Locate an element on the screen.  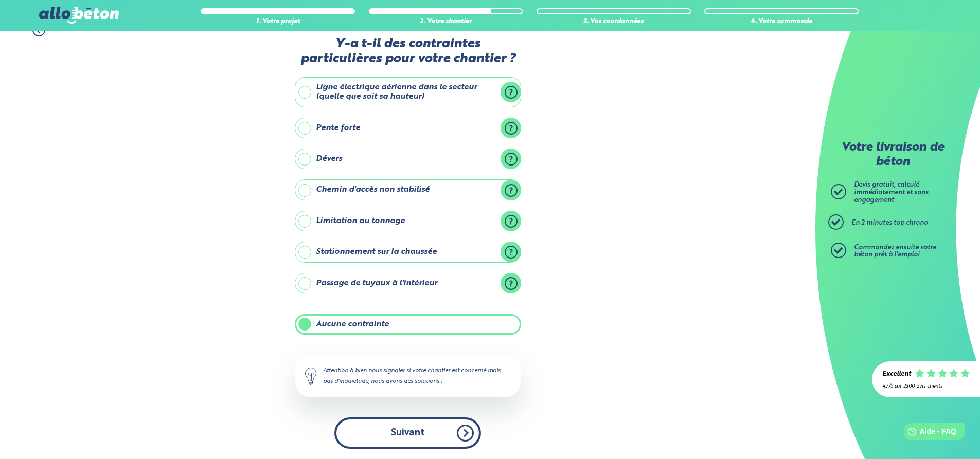
label: Y-a t-il des contraintes particulières pour votre chantier ? is located at coordinates (408, 51).